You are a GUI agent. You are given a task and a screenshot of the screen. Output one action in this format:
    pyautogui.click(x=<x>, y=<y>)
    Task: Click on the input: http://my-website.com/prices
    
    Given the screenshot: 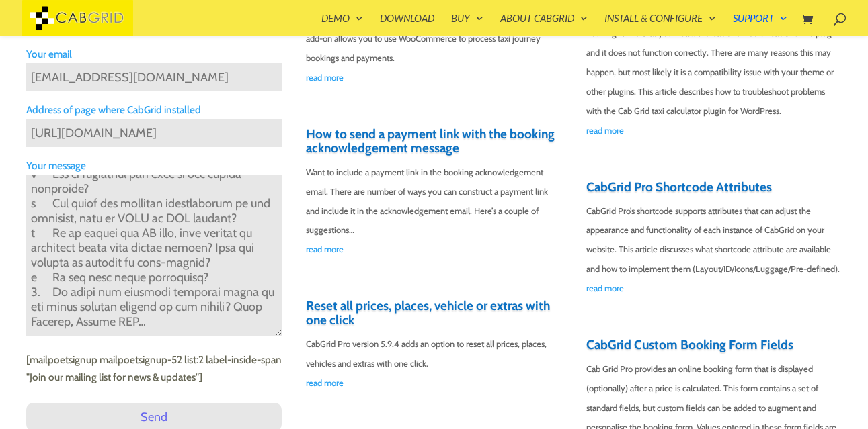 What is the action you would take?
    pyautogui.click(x=154, y=133)
    